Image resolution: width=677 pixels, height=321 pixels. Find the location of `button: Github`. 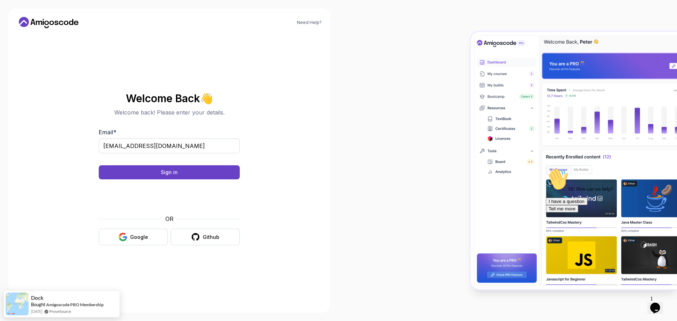

button: Github is located at coordinates (205, 237).